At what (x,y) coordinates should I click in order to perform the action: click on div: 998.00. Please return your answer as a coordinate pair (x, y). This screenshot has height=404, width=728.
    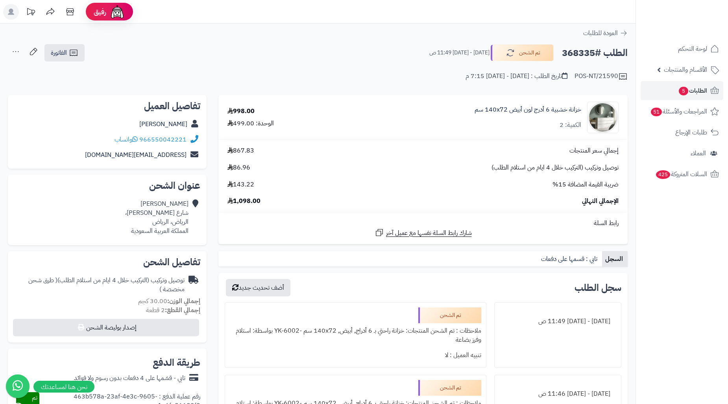
    Looking at the image, I should click on (241, 111).